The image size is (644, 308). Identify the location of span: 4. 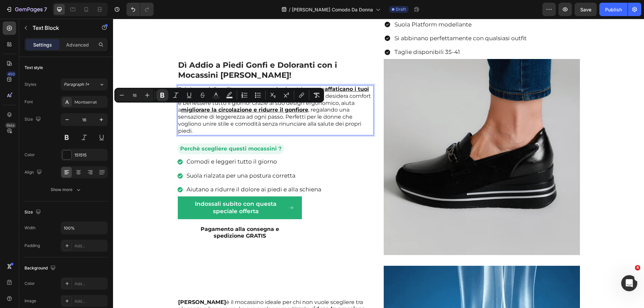
(637, 268).